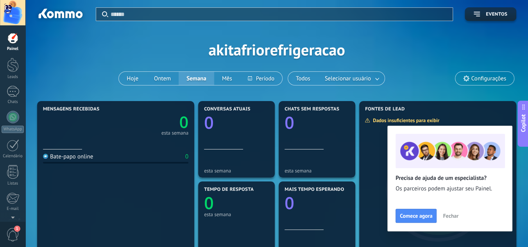 This screenshot has height=247, width=528. I want to click on span: Os parceiros podem ajustar seu Painel., so click(450, 189).